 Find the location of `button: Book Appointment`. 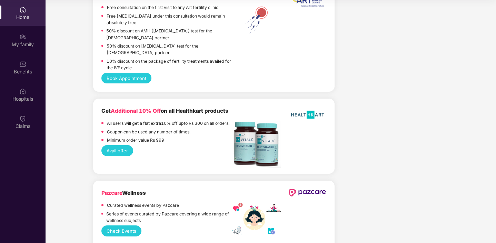

button: Book Appointment is located at coordinates (126, 78).